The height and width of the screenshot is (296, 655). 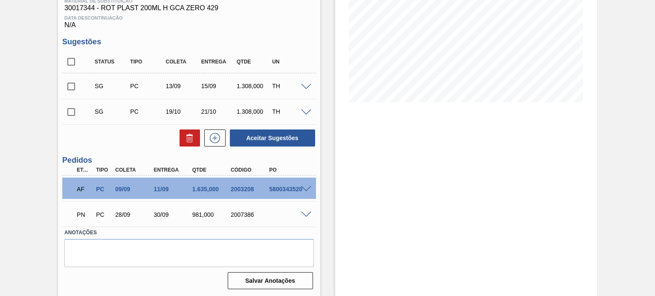 What do you see at coordinates (211, 215) in the screenshot?
I see `div: 981,000` at bounding box center [211, 215].